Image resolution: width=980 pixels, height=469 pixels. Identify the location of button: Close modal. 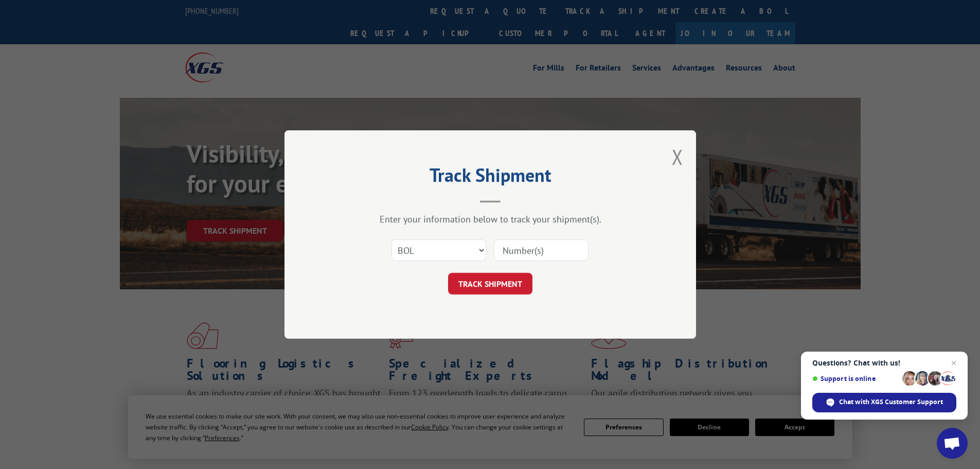
(678, 157).